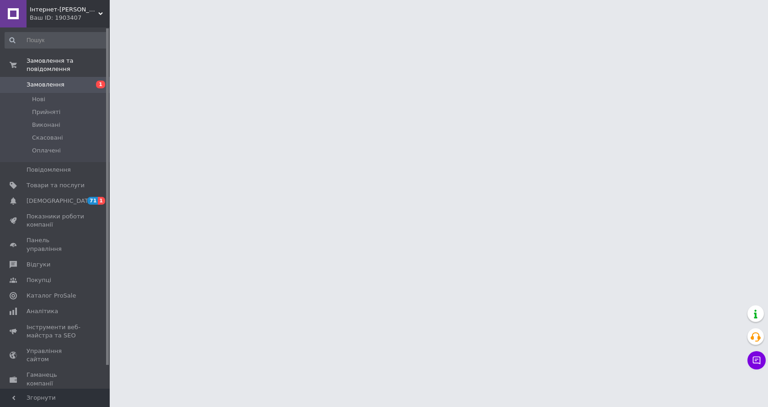  I want to click on span: Замовлення, so click(45, 85).